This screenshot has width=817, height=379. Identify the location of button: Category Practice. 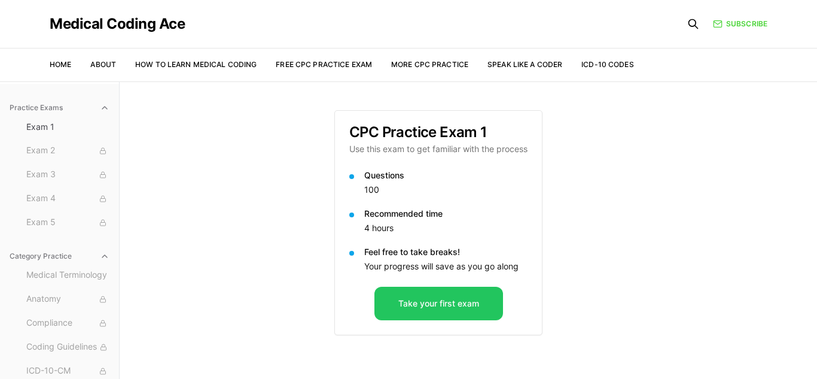
(59, 256).